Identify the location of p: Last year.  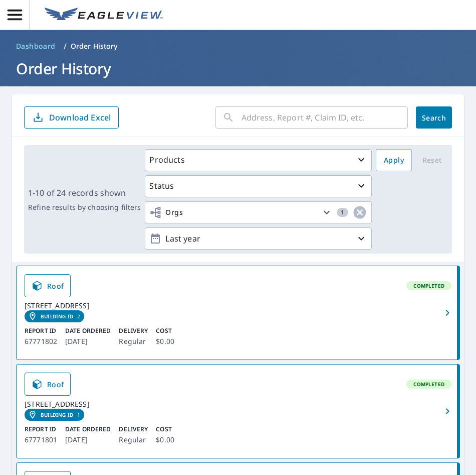
(258, 239).